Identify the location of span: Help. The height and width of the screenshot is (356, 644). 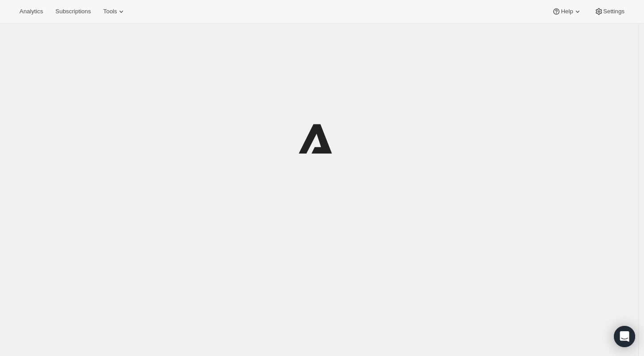
(566, 11).